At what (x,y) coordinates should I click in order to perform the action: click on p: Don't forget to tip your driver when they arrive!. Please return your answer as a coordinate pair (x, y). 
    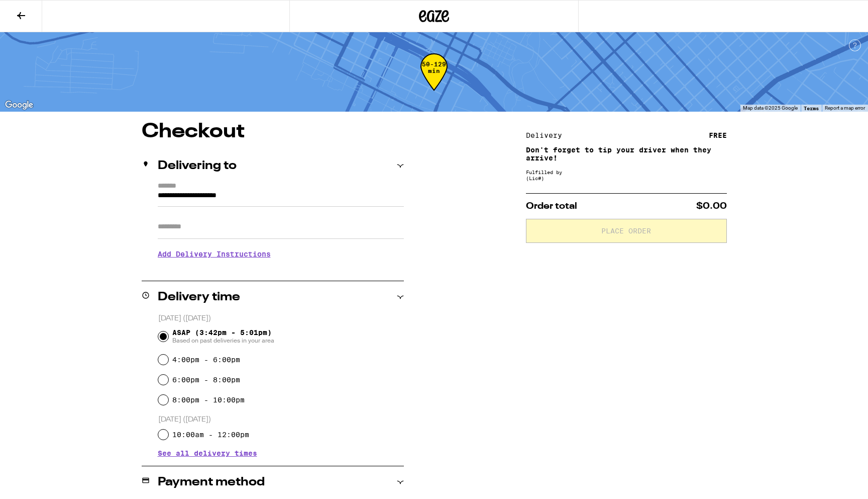
    Looking at the image, I should click on (626, 154).